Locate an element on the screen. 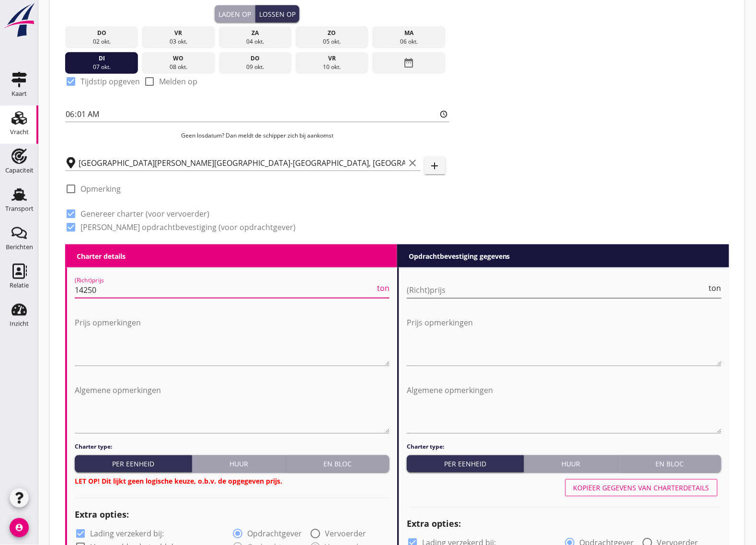  div: ma is located at coordinates (409, 33).